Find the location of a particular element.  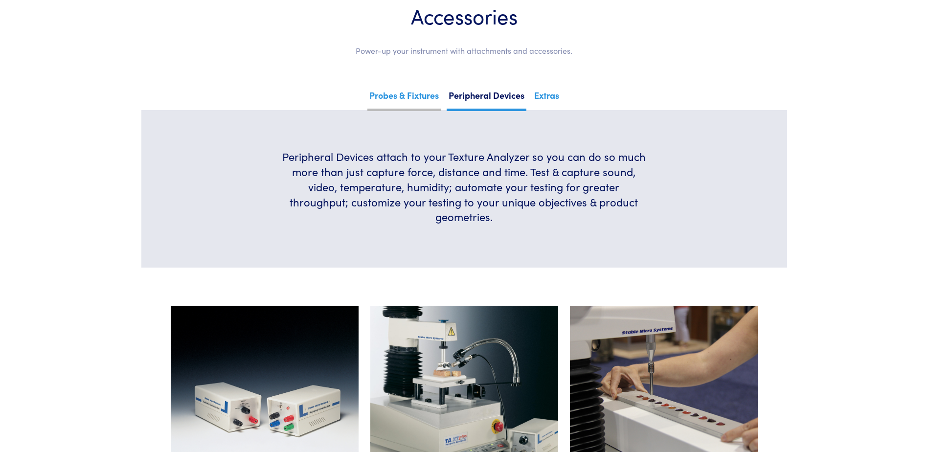

a: Peripheral Devices is located at coordinates (486, 99).